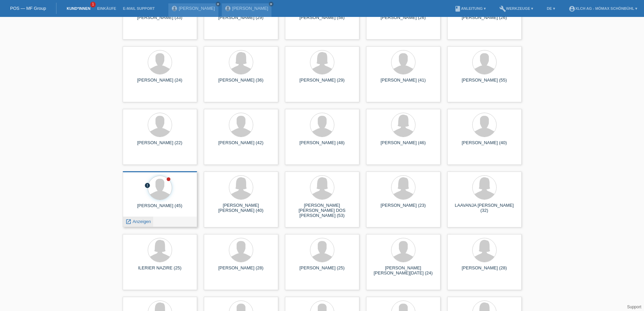 The width and height of the screenshot is (644, 311). Describe the element at coordinates (106, 8) in the screenshot. I see `a: Einkäufe` at that location.